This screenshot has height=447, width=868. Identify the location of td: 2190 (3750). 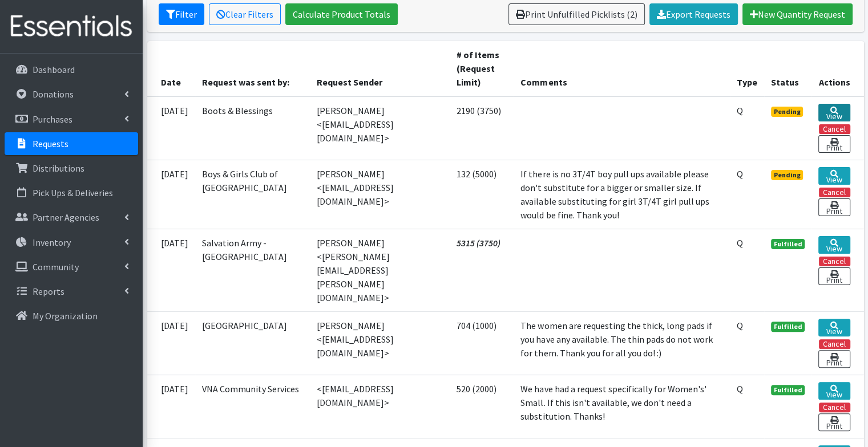
(481, 128).